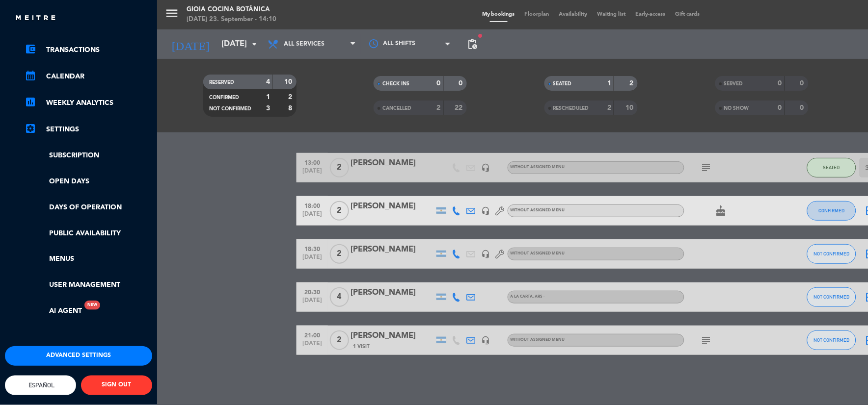 This screenshot has height=405, width=868. Describe the element at coordinates (30, 128) in the screenshot. I see `i: settings_applications` at that location.